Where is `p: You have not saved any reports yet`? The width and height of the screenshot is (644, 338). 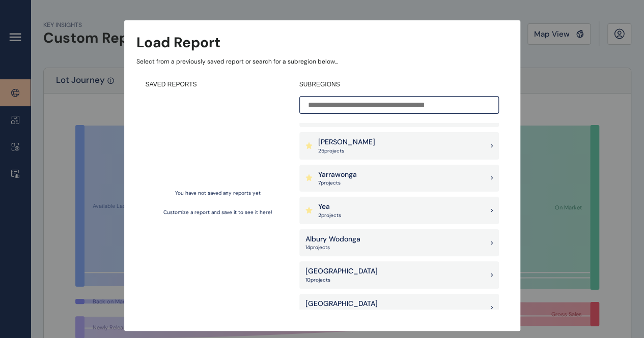 p: You have not saved any reports yet is located at coordinates (218, 193).